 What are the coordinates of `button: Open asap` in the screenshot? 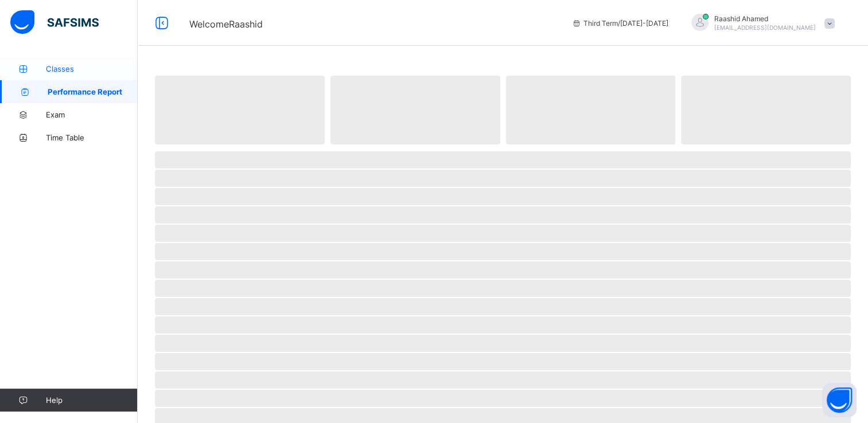 It's located at (839, 401).